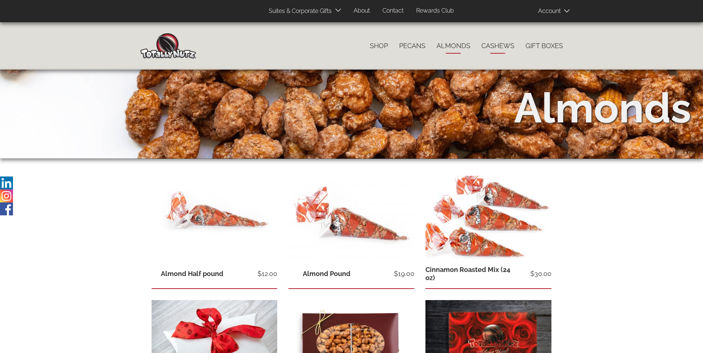 This screenshot has height=353, width=703. What do you see at coordinates (602, 108) in the screenshot?
I see `div: Almonds` at bounding box center [602, 108].